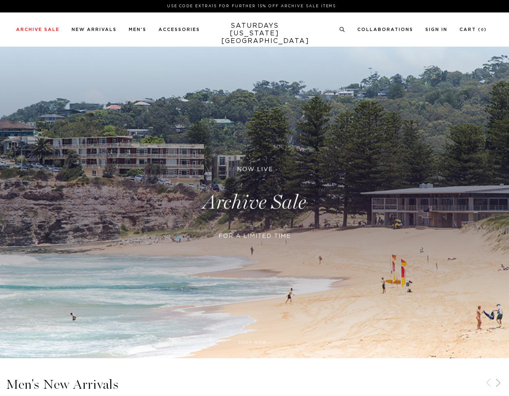 The image size is (509, 396). What do you see at coordinates (179, 29) in the screenshot?
I see `a: Accessories` at bounding box center [179, 29].